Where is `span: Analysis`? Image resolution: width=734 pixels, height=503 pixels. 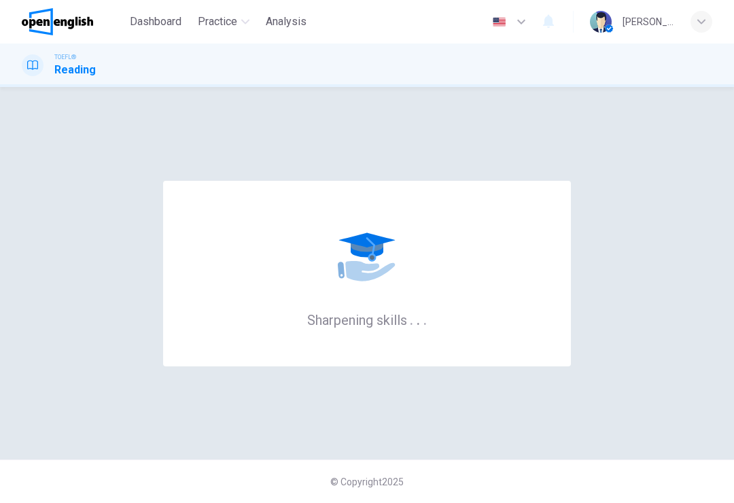
span: Analysis is located at coordinates (286, 22).